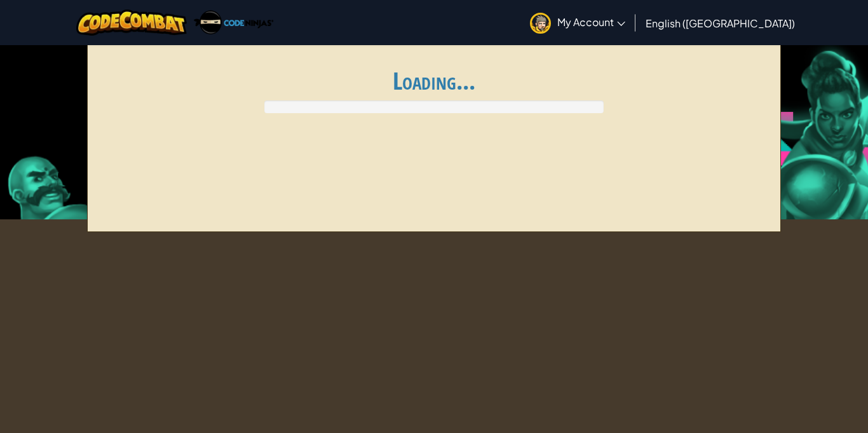 The width and height of the screenshot is (868, 433). Describe the element at coordinates (540, 23) in the screenshot. I see `img: avatar` at that location.